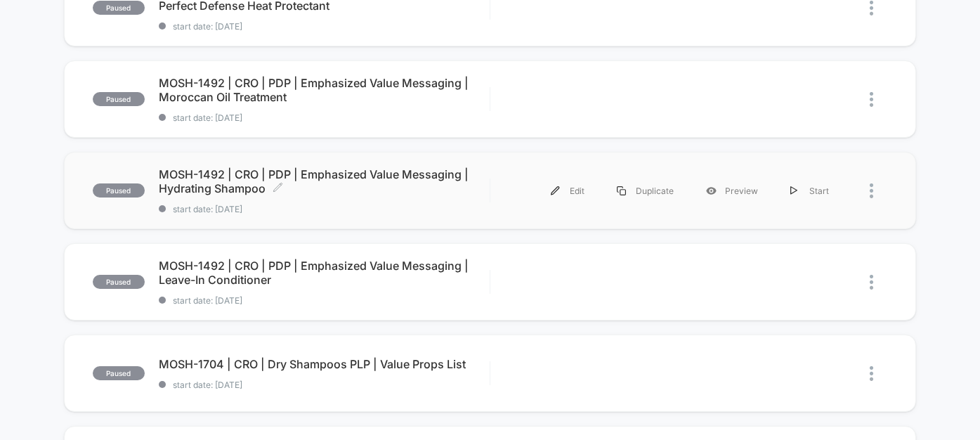  What do you see at coordinates (324, 364) in the screenshot?
I see `span: MOSH-1704 | CRO | Dry Shampoos PLP | Value Props List` at bounding box center [324, 364].